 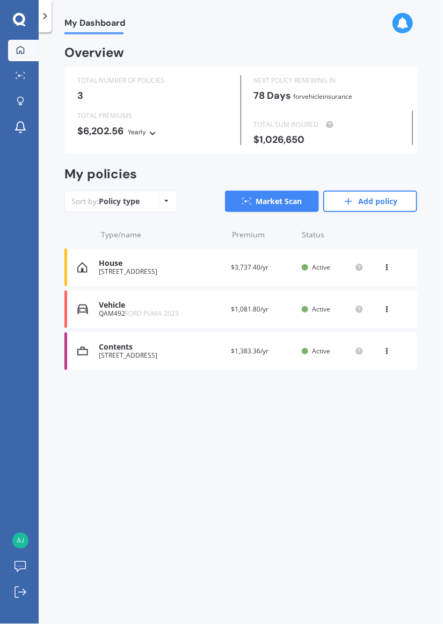 I want to click on div: Yearly, so click(x=137, y=132).